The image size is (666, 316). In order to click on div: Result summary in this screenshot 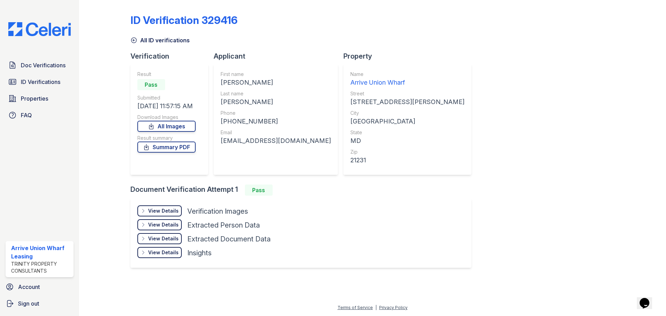, I will do `click(167, 138)`.